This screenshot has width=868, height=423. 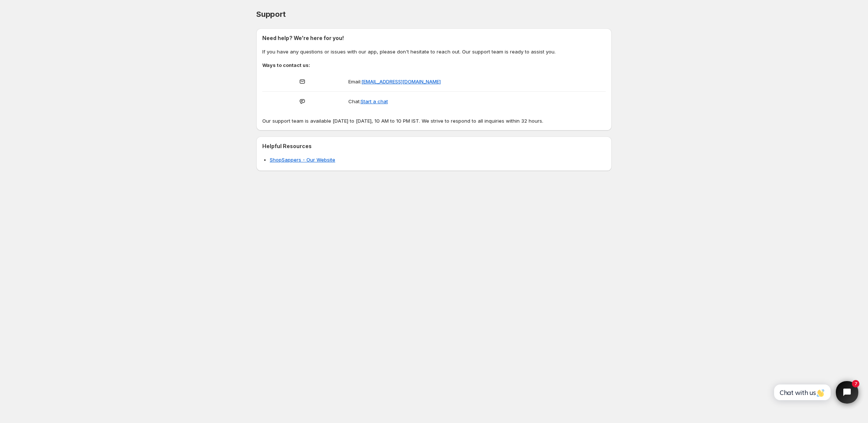 I want to click on span: Email:, so click(x=355, y=82).